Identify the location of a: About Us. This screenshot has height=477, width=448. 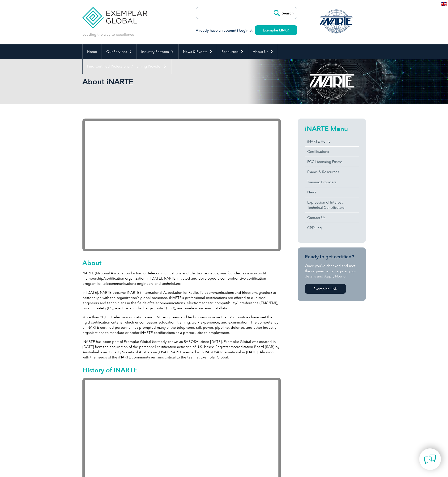
(262, 52).